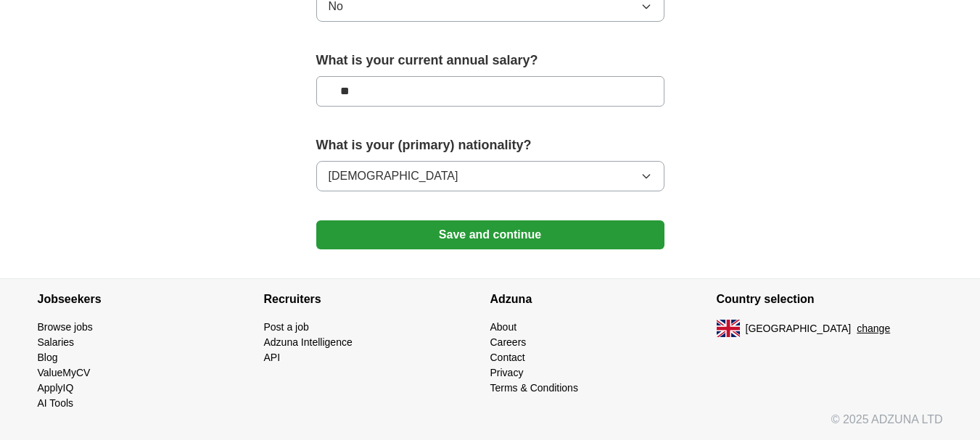  Describe the element at coordinates (491, 235) in the screenshot. I see `button: Save and continue` at that location.